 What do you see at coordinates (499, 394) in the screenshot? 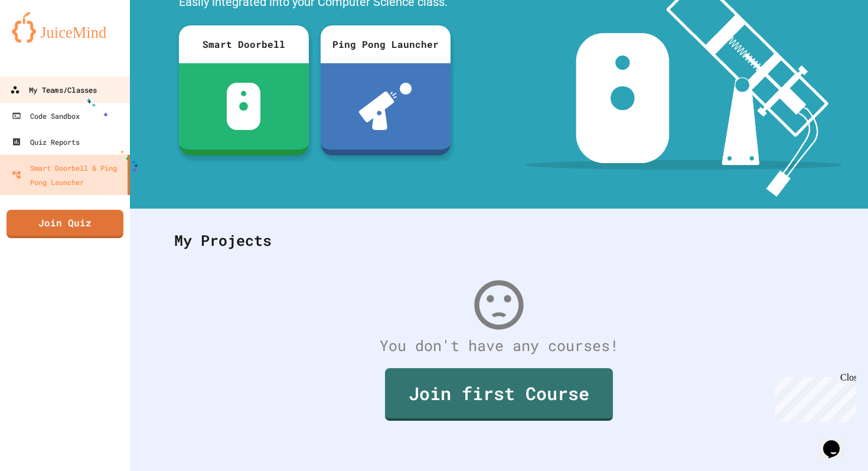
I see `a: Join first Course` at bounding box center [499, 394].